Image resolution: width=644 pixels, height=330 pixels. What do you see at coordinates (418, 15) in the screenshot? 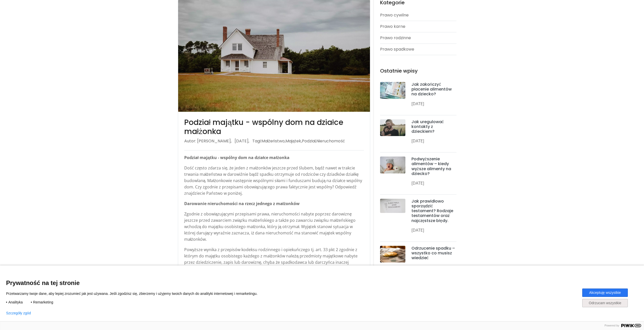
I see `a: Prawo cywilne` at bounding box center [418, 15].